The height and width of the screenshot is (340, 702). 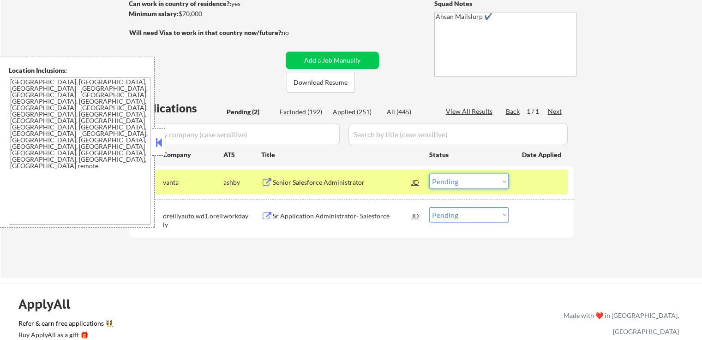 I want to click on div: Back, so click(x=513, y=112).